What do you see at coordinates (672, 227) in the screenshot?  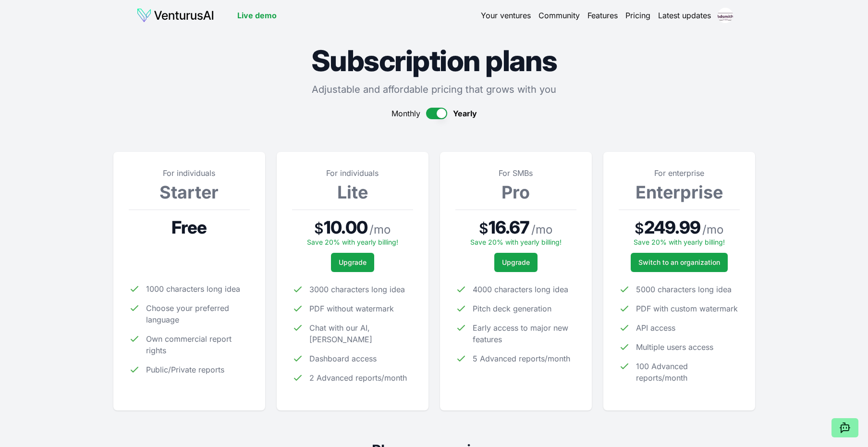 I see `span: 249.99` at bounding box center [672, 227].